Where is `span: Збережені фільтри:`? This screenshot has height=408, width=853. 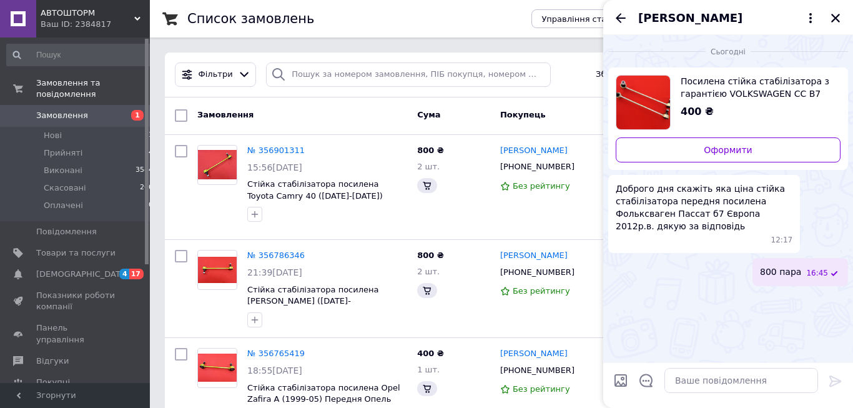
span: Збережені фільтри: is located at coordinates (638, 74).